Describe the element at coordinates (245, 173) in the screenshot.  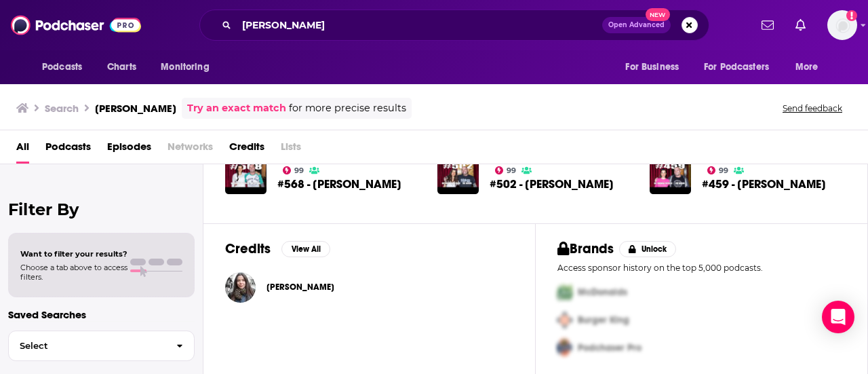
I see `img: #568 - Dr. Rhonda Patrick` at that location.